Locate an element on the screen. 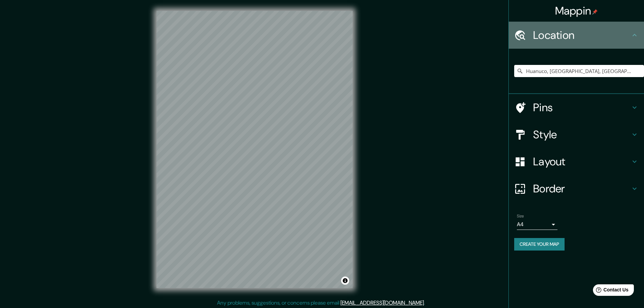 This screenshot has height=308, width=644. div: Border is located at coordinates (576, 189).